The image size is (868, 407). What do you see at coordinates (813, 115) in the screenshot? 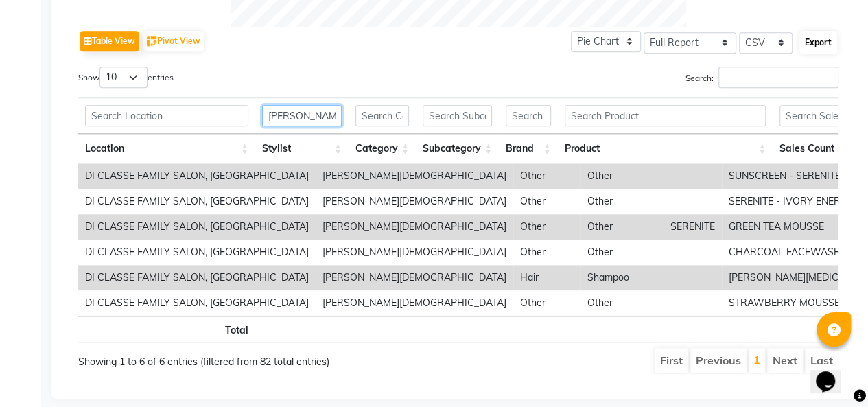
I see `input: Search Sales Count` at bounding box center [813, 115].